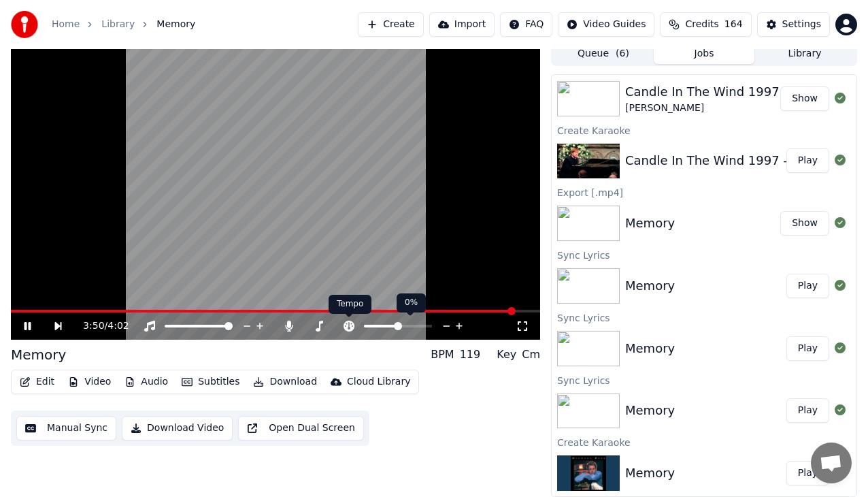  What do you see at coordinates (301, 428) in the screenshot?
I see `button: Open Dual Screen` at bounding box center [301, 428].